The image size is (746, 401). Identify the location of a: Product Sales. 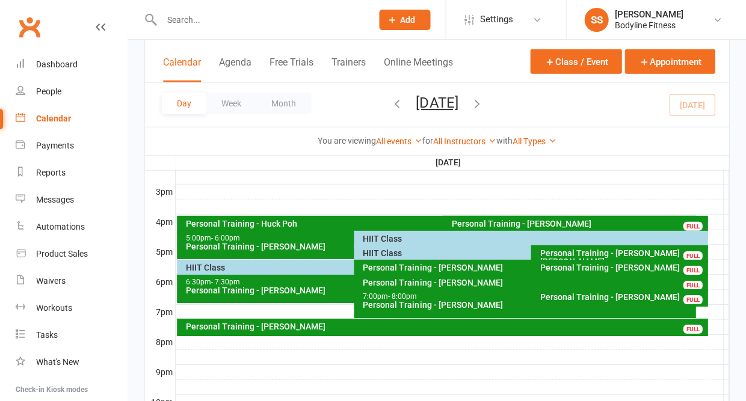
(71, 254).